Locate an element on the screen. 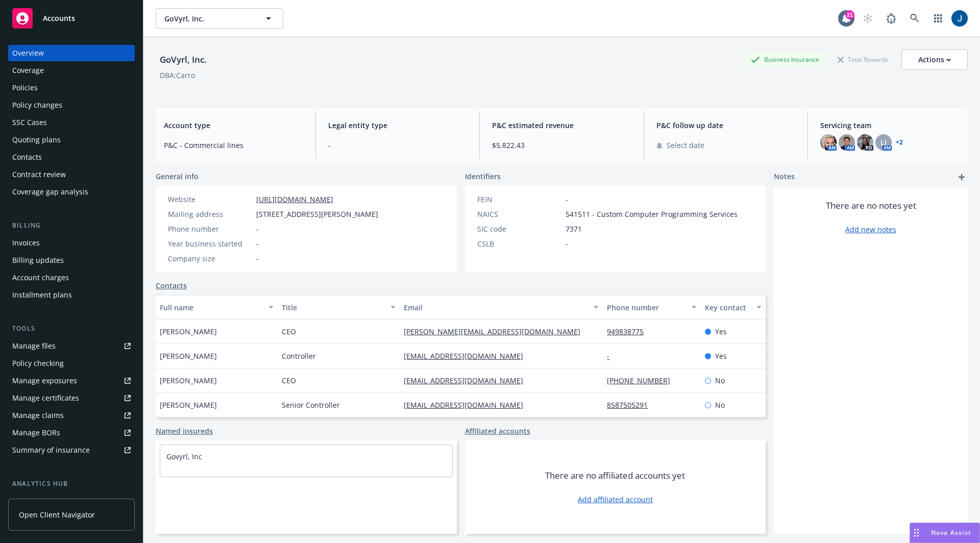  button: Nova Assist is located at coordinates (945, 533).